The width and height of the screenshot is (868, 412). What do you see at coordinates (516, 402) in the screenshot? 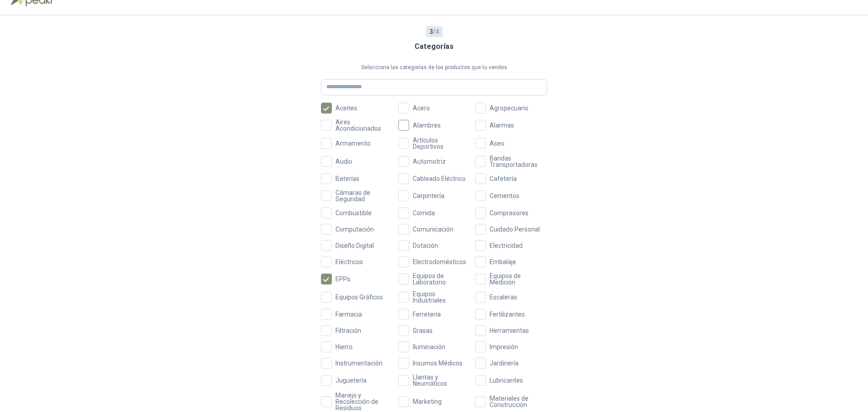
I see `span: Materiales de Construcción` at bounding box center [516, 402].